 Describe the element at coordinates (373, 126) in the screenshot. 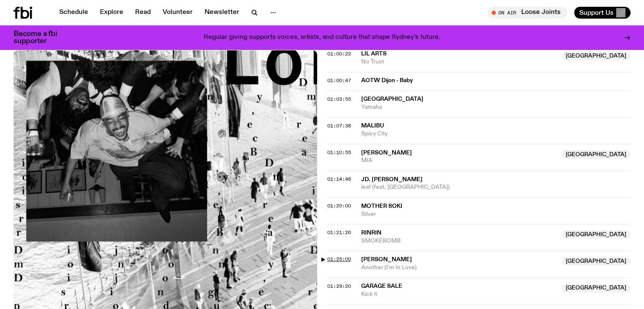

I see `span: Malibu` at that location.